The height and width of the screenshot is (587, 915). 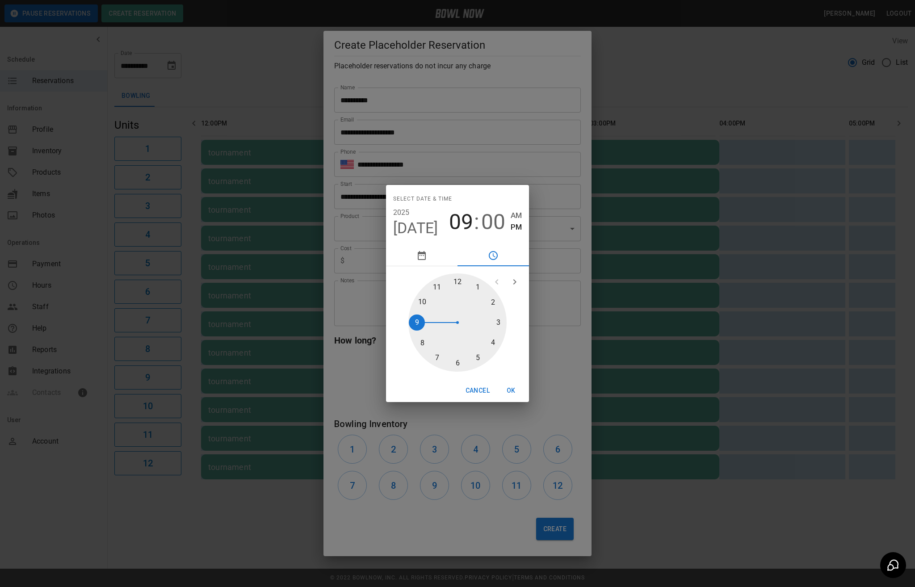 What do you see at coordinates (516, 227) in the screenshot?
I see `button: PM` at bounding box center [516, 227].